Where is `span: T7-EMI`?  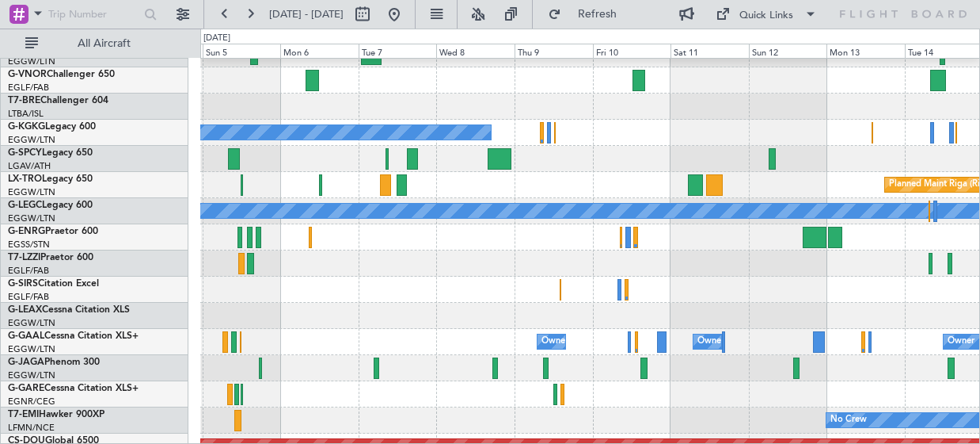 span: T7-EMI is located at coordinates (23, 414).